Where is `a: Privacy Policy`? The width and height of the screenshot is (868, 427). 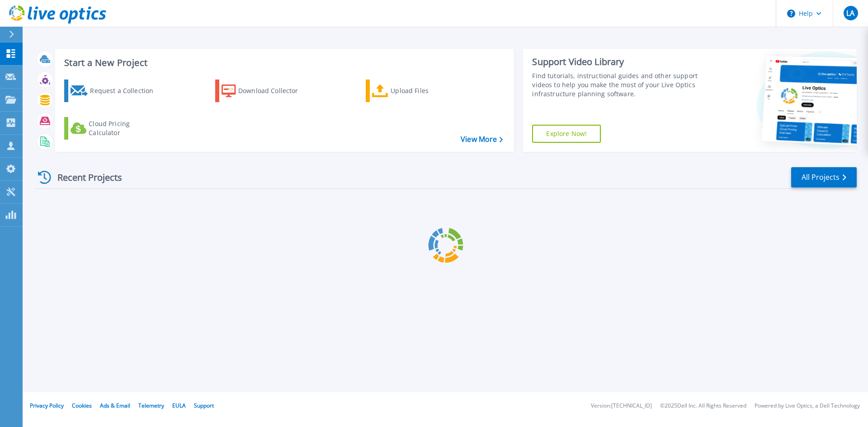
a: Privacy Policy is located at coordinates (46, 406).